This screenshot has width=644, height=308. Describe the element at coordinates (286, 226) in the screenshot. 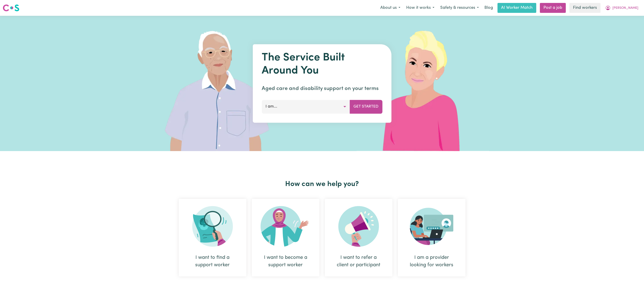

I see `img: Become Worker` at that location.